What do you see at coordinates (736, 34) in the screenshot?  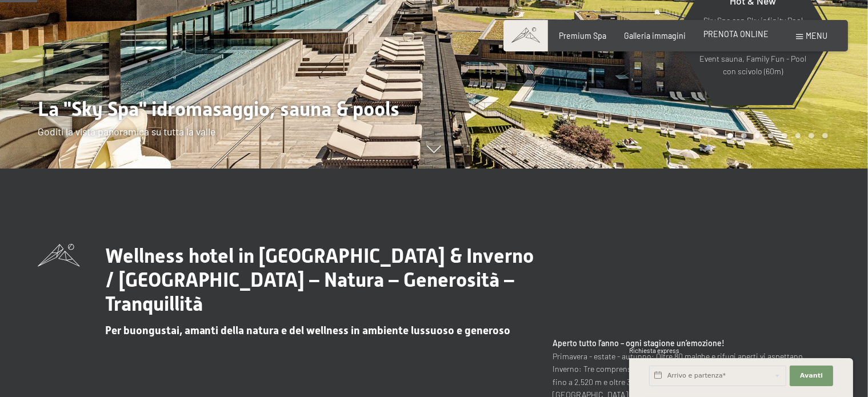 I see `span: PRENOTA ONLINE` at bounding box center [736, 34].